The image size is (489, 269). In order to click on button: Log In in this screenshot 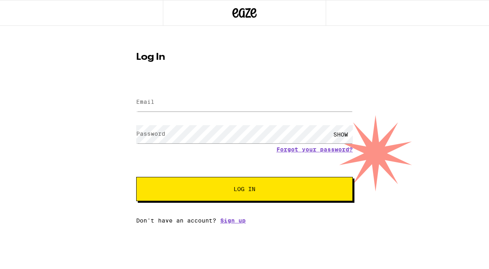, I will do `click(244, 189)`.